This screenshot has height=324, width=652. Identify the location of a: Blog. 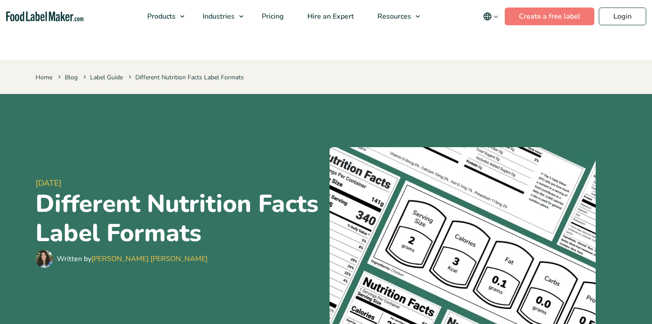
(71, 77).